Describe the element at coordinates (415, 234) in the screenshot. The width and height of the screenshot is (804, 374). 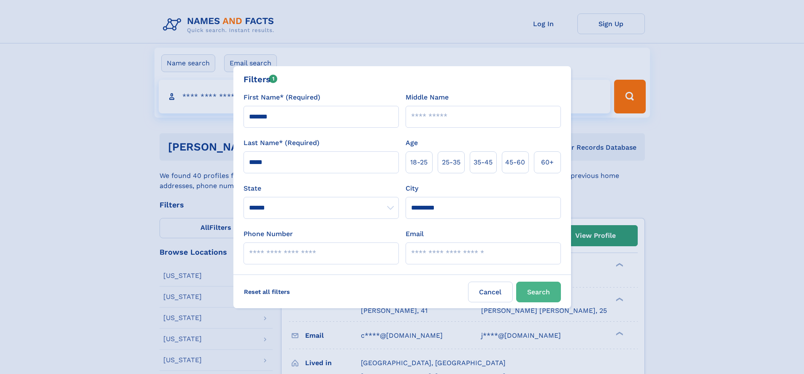
I see `label: Email` at that location.